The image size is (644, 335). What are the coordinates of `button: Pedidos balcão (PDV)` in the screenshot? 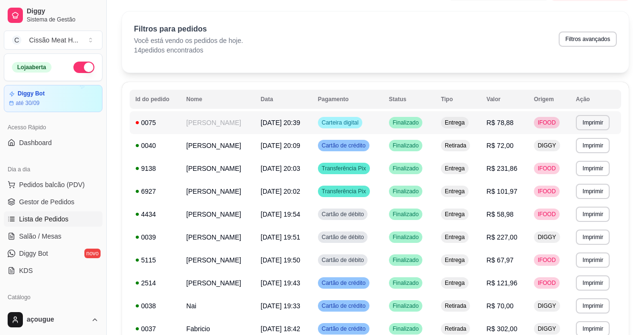 It's located at (53, 185).